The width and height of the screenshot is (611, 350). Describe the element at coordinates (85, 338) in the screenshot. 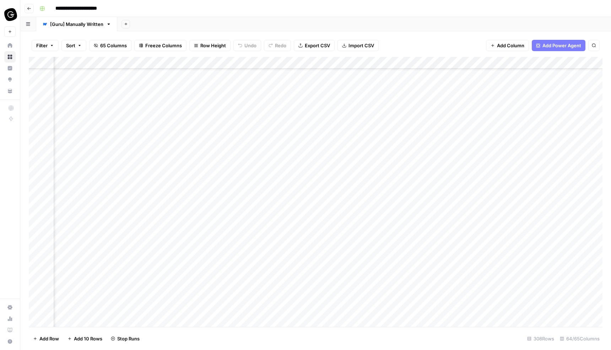

I see `button: Add 10 Rows` at that location.